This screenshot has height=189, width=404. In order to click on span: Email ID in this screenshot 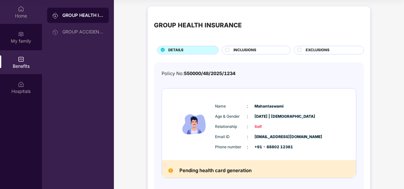, I will do `click(231, 137)`.